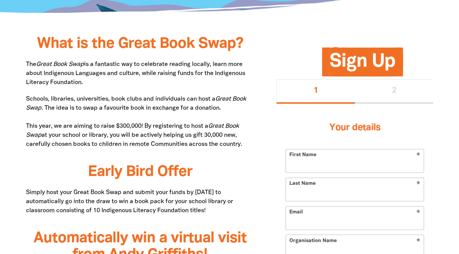 This screenshot has width=459, height=254. Describe the element at coordinates (363, 65) in the screenshot. I see `span: Sign Up` at that location.